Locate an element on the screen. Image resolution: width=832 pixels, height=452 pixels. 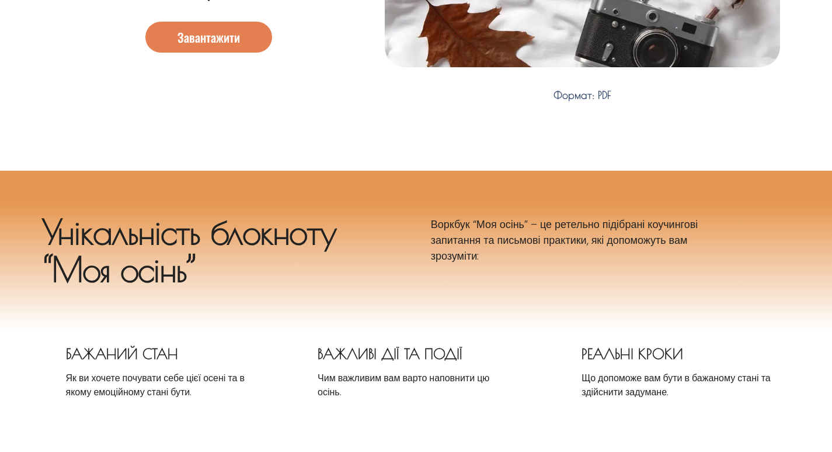
p: Чим важливим вам варто наповнити цю осінь. is located at coordinates (415, 385).